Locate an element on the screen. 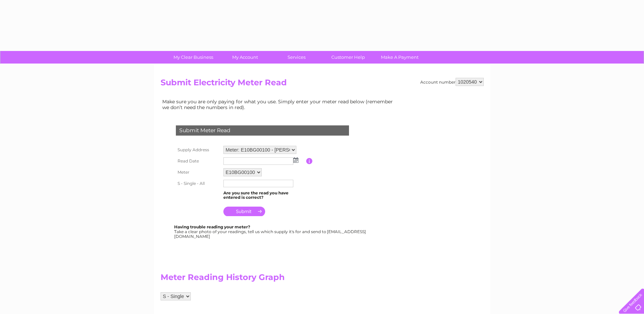  th: Meter is located at coordinates (198, 172).